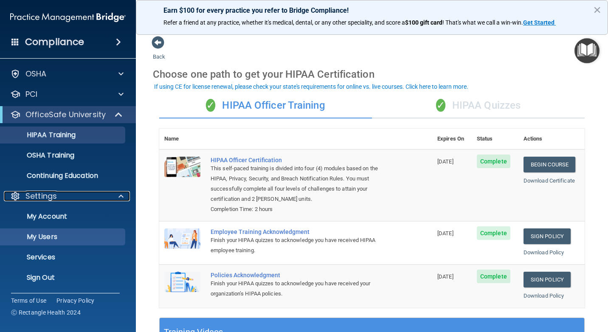  I want to click on p: OSHA Training, so click(40, 156).